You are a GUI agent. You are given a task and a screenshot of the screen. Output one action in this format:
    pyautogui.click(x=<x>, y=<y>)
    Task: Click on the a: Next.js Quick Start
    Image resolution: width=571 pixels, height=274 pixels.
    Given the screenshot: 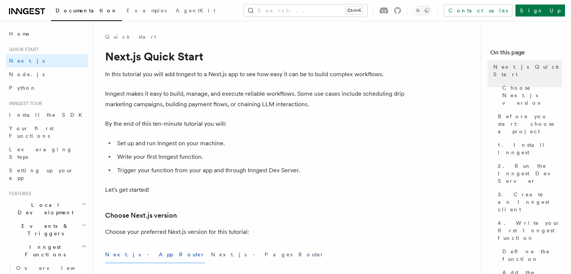 What is the action you would take?
    pyautogui.click(x=526, y=71)
    